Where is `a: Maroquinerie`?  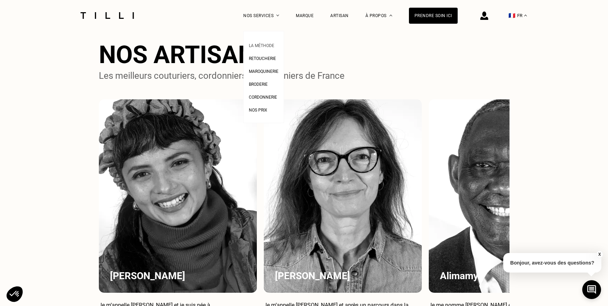 a: Maroquinerie is located at coordinates (264, 70).